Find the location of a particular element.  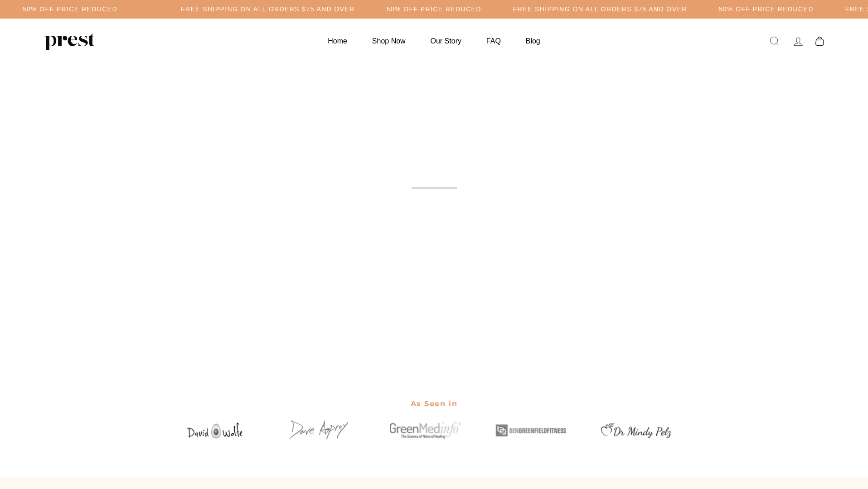

img: PREST ORGANICS is located at coordinates (69, 41).